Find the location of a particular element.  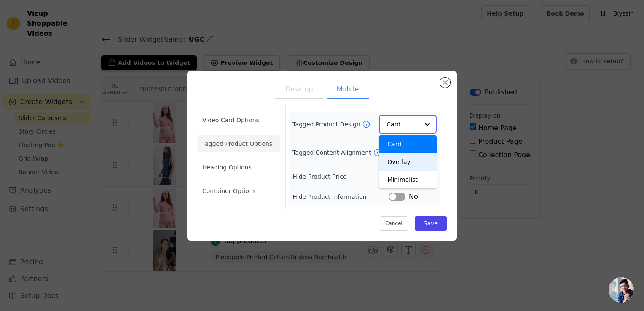

div: Card is located at coordinates (408, 144).